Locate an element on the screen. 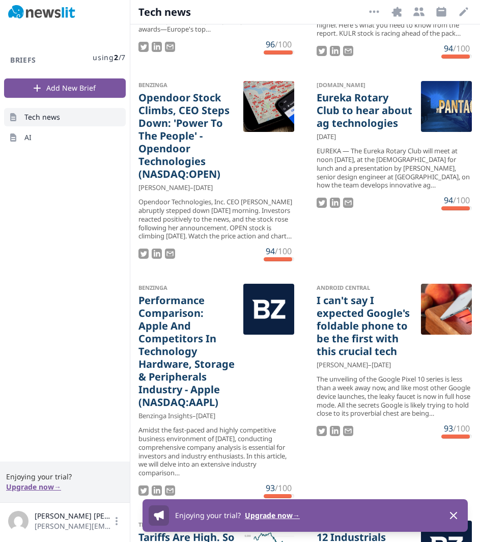  span: 96 is located at coordinates (270, 44).